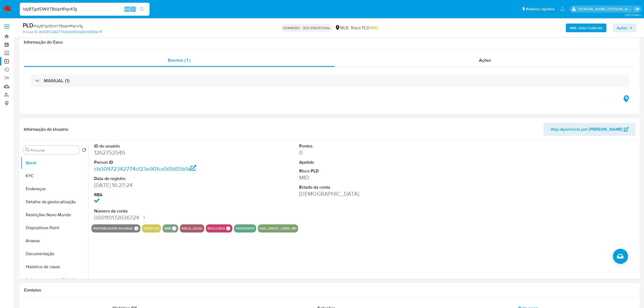 This screenshot has width=644, height=308. I want to click on span: # IdyBTjplfDWVTBsIpHPqn4Tg, so click(58, 26).